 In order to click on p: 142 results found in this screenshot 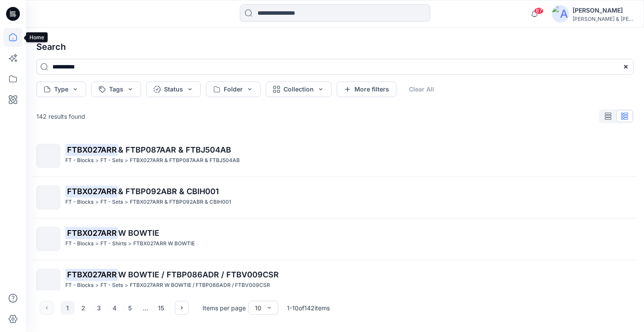, I will do `click(60, 116)`.